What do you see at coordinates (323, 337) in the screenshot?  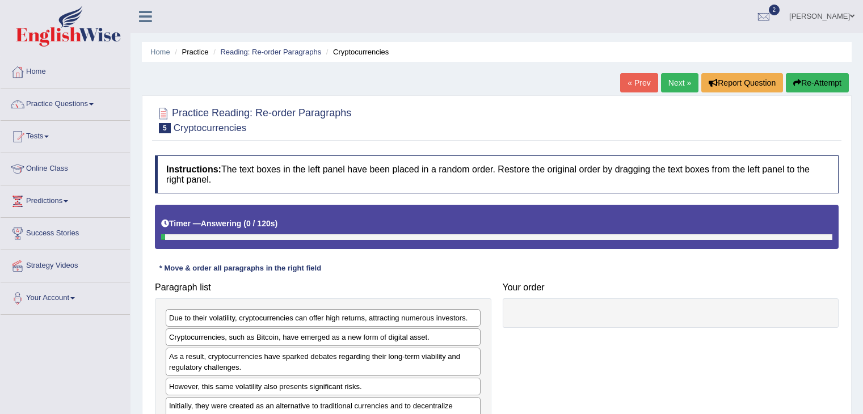 I see `div: Cryptocurrencies, such as Bitcoin, have emerged as a new form of digital asset.` at bounding box center [323, 337].